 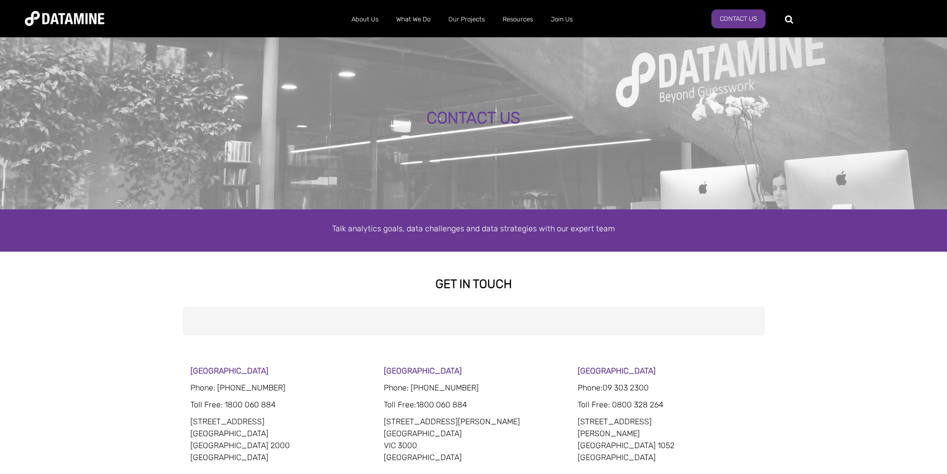 I want to click on p: : 1800 060 884, so click(x=280, y=405).